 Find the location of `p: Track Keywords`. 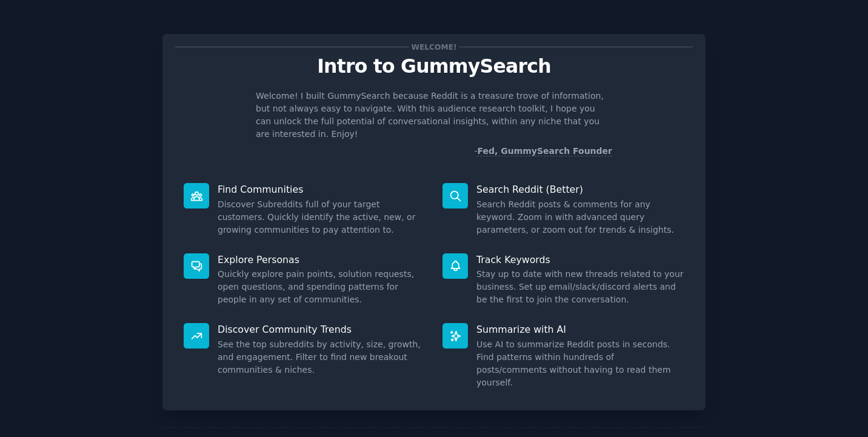

p: Track Keywords is located at coordinates (580, 260).